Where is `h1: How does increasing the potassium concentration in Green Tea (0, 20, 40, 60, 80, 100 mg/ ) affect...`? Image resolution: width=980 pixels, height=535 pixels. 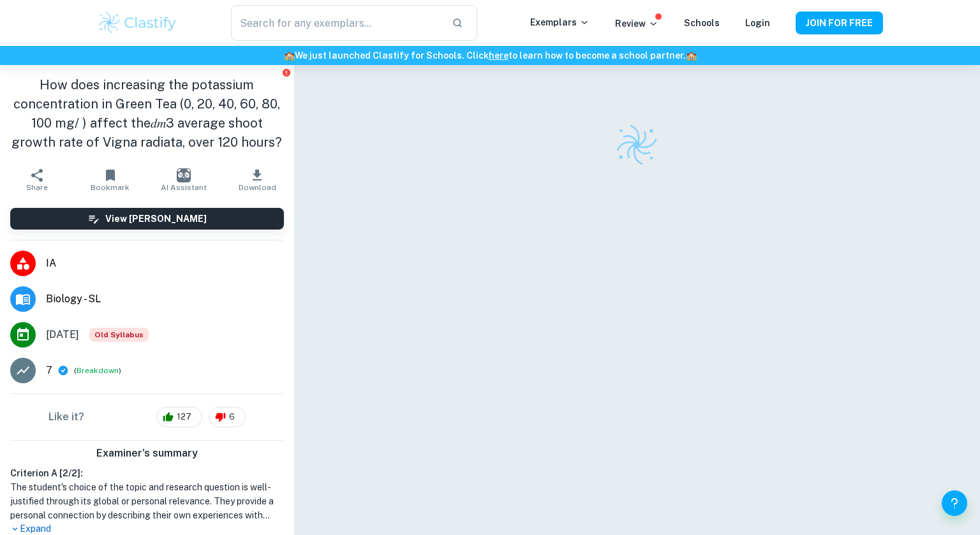
h1: How does increasing the potassium concentration in Green Tea (0, 20, 40, 60, 80, 100 mg/ ) affect... is located at coordinates (147, 113).